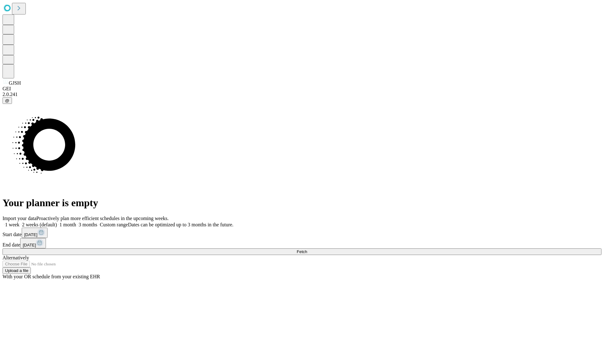  I want to click on button: Fetch, so click(302, 251).